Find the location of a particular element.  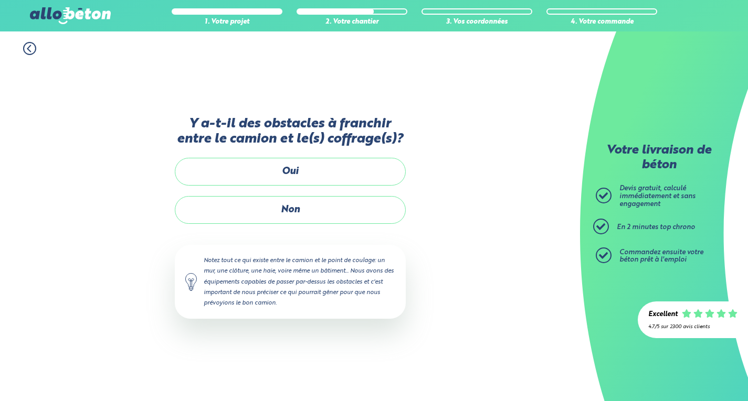

div: Notez tout ce qui existe entre le camion et le point de coulage: un mur, une clôture, une haie, v... is located at coordinates (290, 282).